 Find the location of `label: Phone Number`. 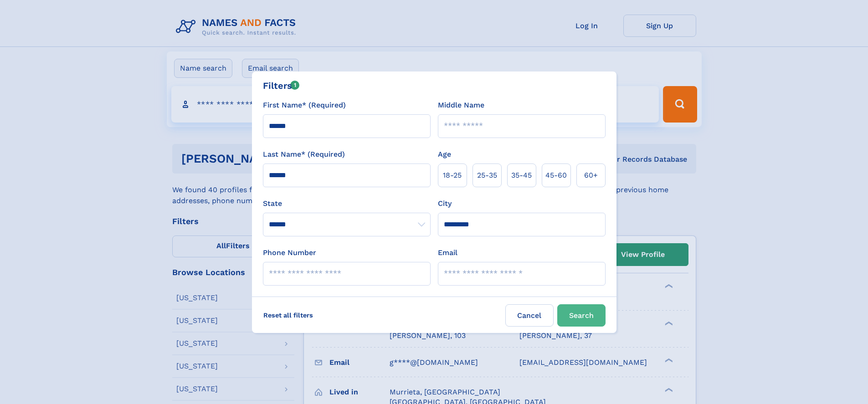

label: Phone Number is located at coordinates (289, 253).